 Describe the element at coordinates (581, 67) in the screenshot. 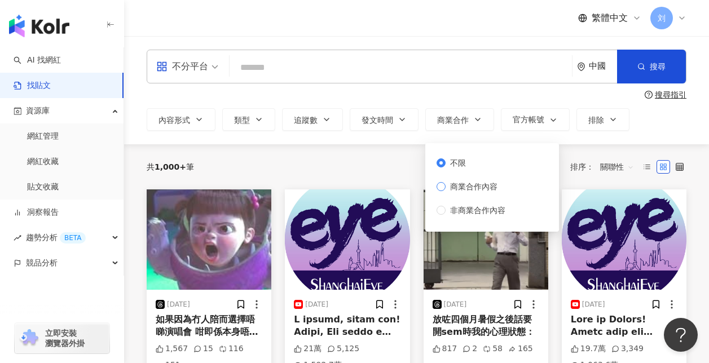

I see `span: environment` at that location.